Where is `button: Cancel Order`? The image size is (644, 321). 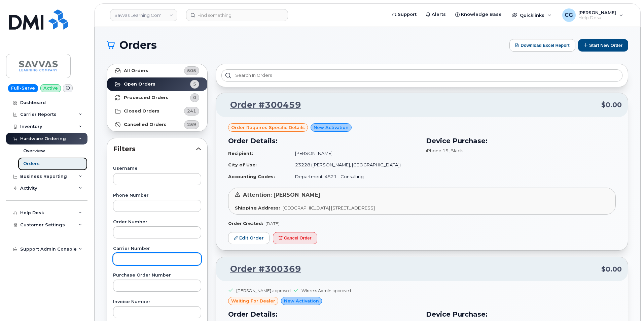 button: Cancel Order is located at coordinates (295, 238).